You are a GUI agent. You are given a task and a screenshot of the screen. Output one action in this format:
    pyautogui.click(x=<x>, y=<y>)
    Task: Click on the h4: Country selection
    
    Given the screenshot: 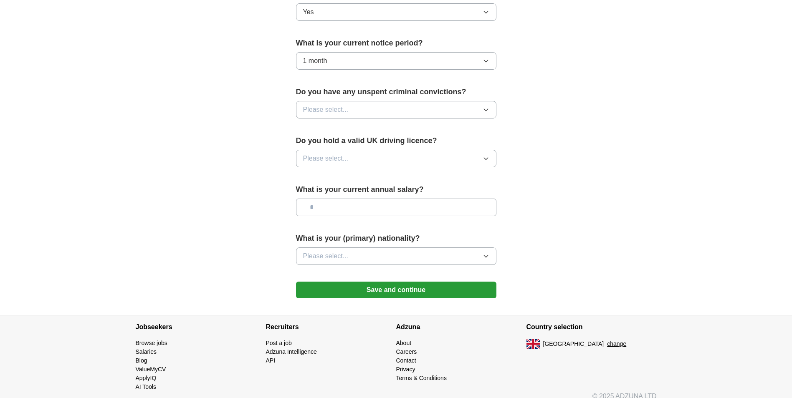 What is the action you would take?
    pyautogui.click(x=592, y=327)
    